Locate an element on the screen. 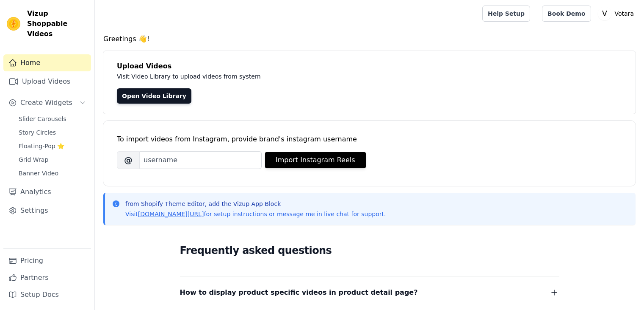  a: Pricing is located at coordinates (47, 261).